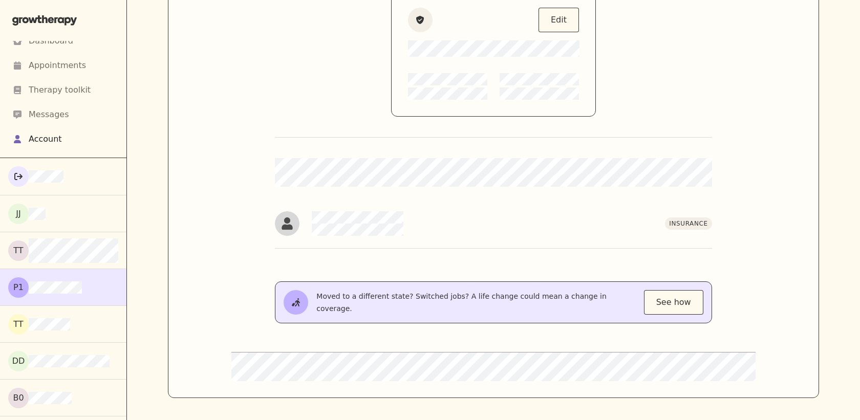  I want to click on a: Appointments, so click(63, 66).